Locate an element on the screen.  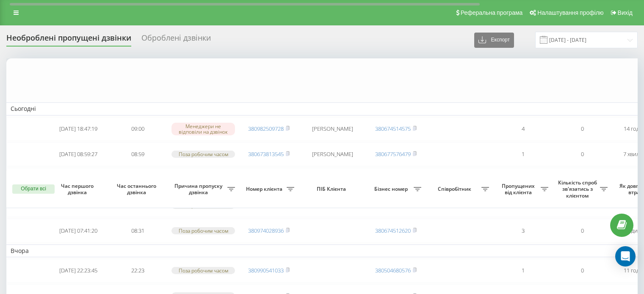
button: Обрати всі is located at coordinates (34, 189).